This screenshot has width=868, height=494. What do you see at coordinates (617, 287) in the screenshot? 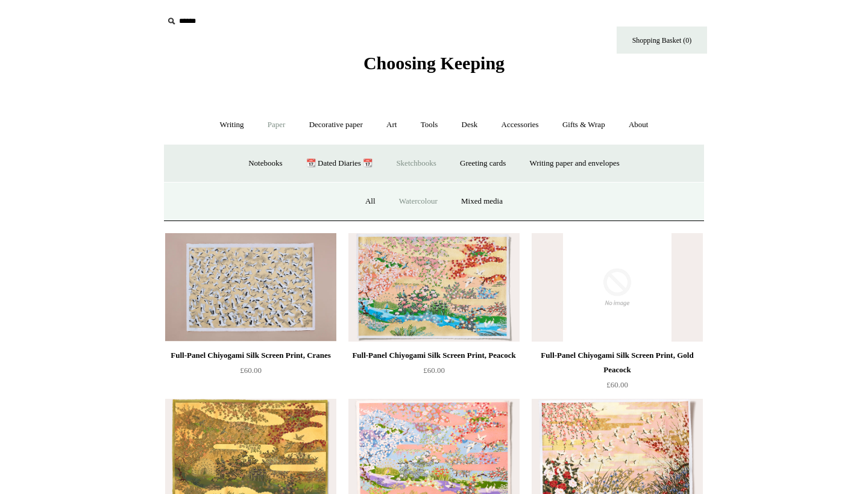
I see `img: no-image-2048-a2addb12_grande.gif` at bounding box center [617, 287].